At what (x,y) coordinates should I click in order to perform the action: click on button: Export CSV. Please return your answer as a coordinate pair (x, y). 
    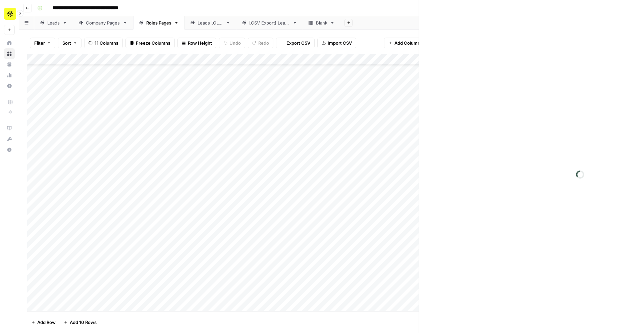
    Looking at the image, I should click on (295, 43).